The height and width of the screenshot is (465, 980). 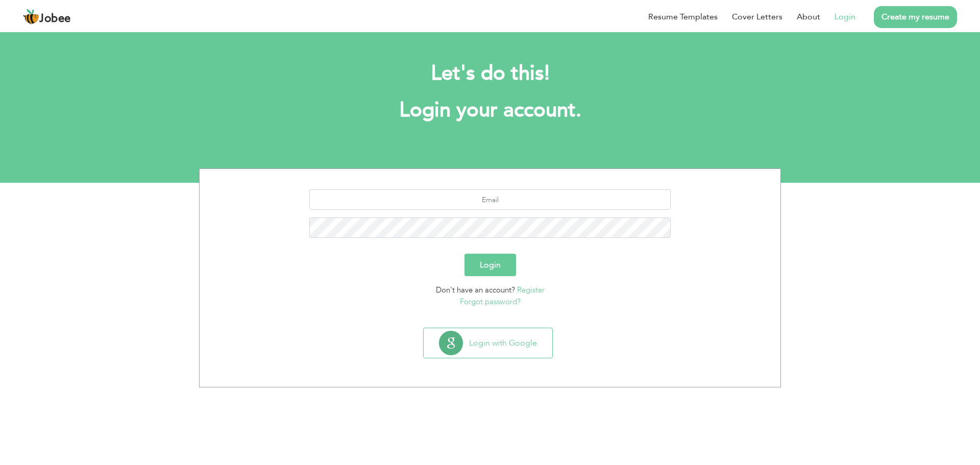 What do you see at coordinates (683, 17) in the screenshot?
I see `a: Resume Templates` at bounding box center [683, 17].